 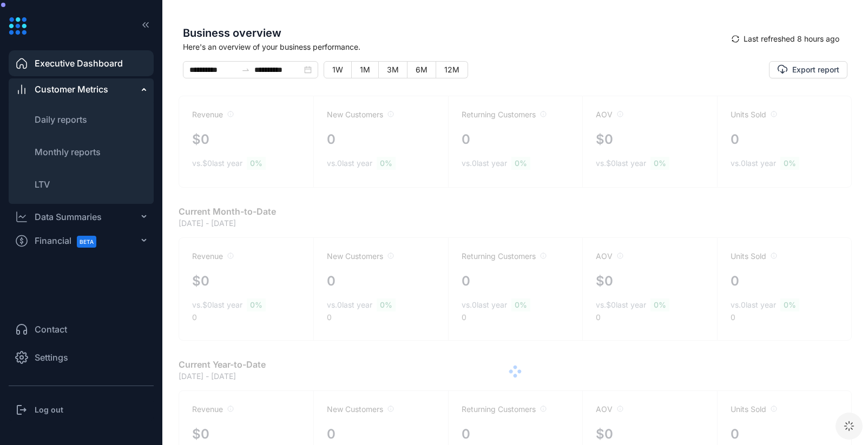 I want to click on span: sync, so click(x=736, y=39).